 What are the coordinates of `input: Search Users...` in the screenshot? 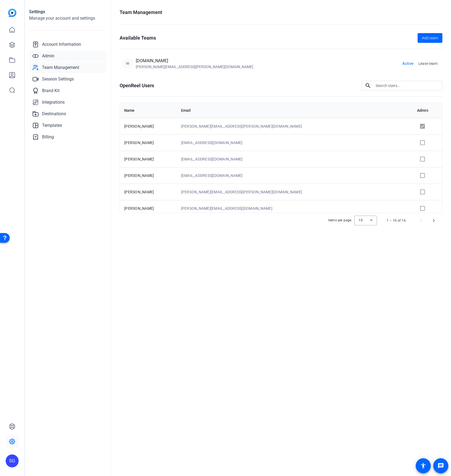 It's located at (407, 86).